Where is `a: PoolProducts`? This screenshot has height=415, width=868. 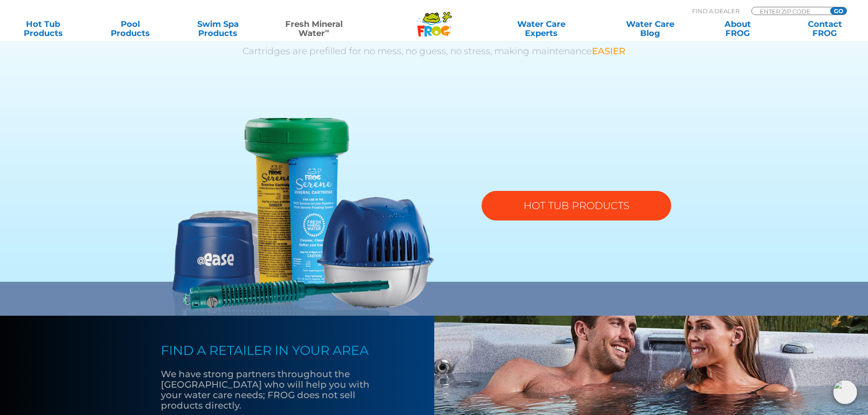
a: PoolProducts is located at coordinates (130, 29).